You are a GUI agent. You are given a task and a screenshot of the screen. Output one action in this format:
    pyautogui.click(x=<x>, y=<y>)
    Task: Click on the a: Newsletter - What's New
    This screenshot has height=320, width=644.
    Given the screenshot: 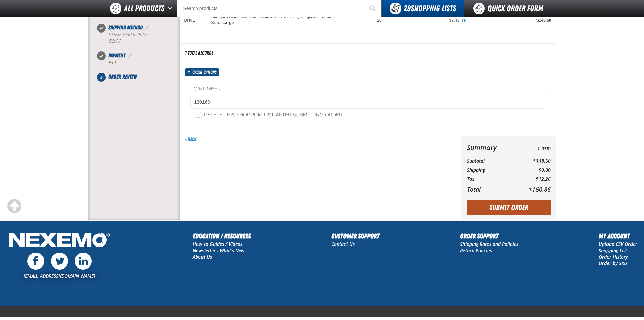 What is the action you would take?
    pyautogui.click(x=219, y=250)
    